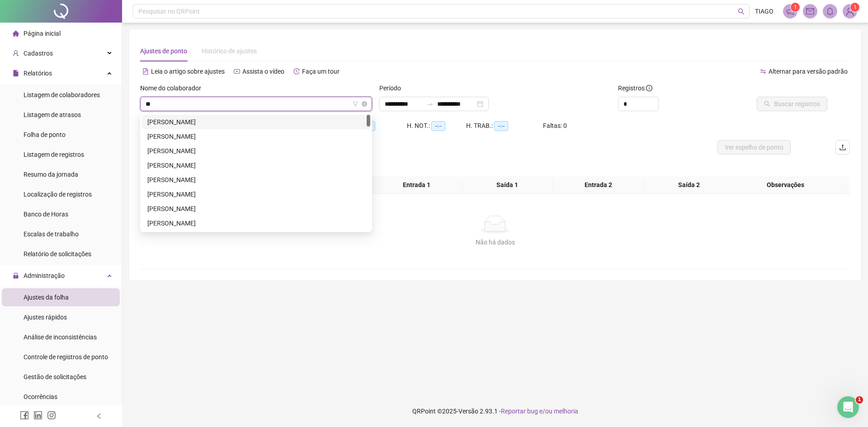 This screenshot has width=868, height=427. Describe the element at coordinates (754, 148) in the screenshot. I see `button: Ver espelho de ponto` at that location.